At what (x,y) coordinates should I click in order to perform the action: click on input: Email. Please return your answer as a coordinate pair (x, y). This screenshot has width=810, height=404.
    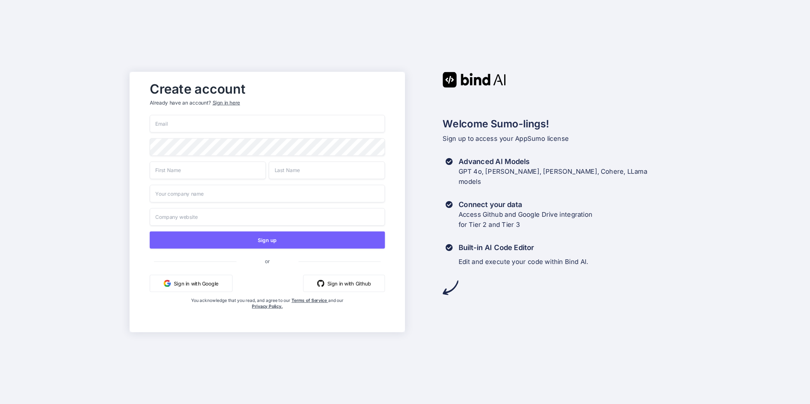
    Looking at the image, I should click on (267, 124).